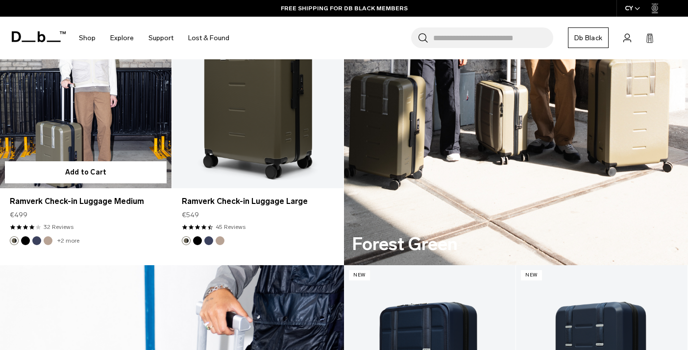  What do you see at coordinates (190, 215) in the screenshot?
I see `span: €549` at bounding box center [190, 215].